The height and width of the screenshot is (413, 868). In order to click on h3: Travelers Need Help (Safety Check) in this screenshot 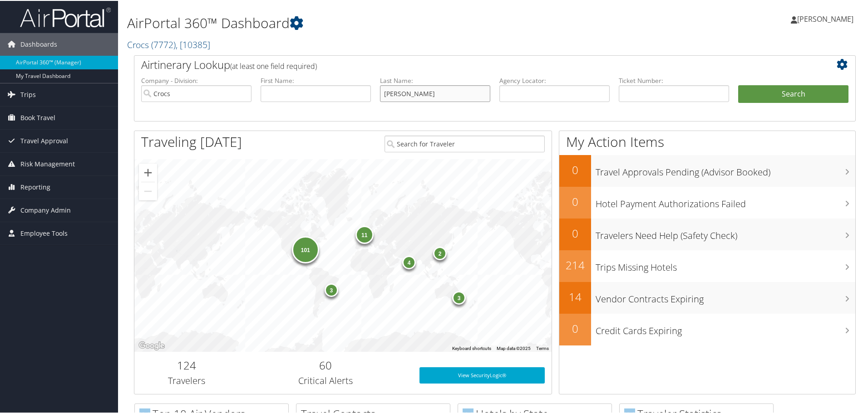, I will do `click(725, 232)`.